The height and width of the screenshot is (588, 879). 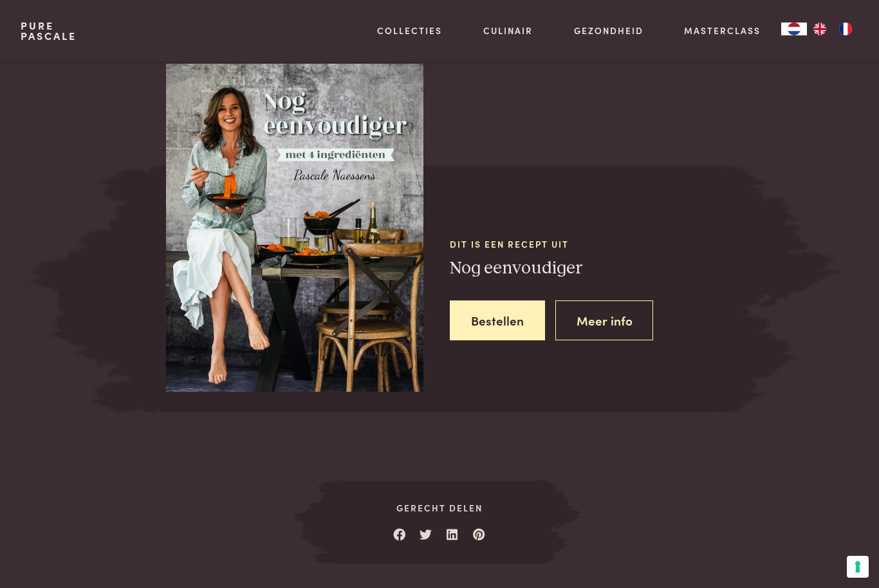 What do you see at coordinates (508, 30) in the screenshot?
I see `a: Culinair` at bounding box center [508, 30].